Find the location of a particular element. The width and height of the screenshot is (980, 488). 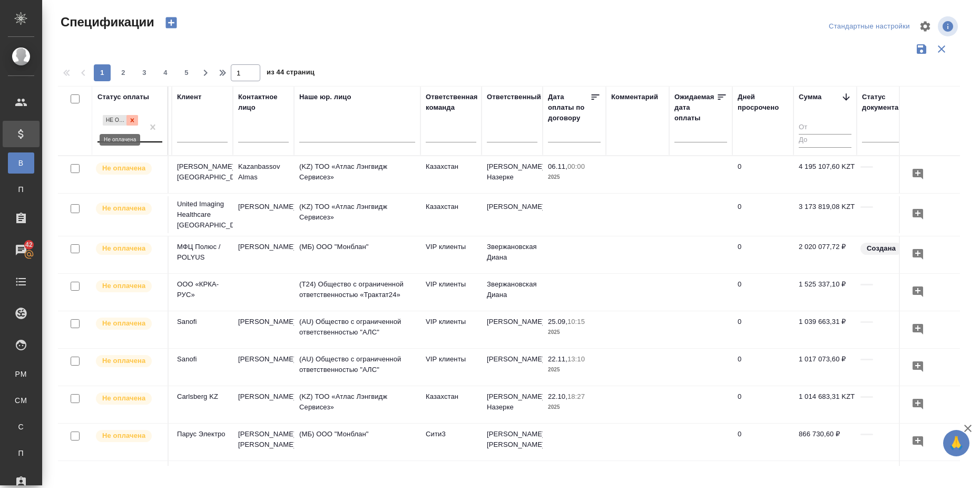

a: В is located at coordinates (21, 163).